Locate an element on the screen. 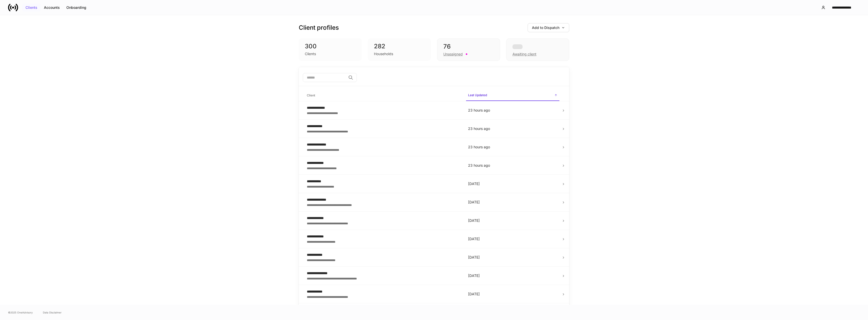 Image resolution: width=868 pixels, height=320 pixels. span: Last Updated is located at coordinates (512, 96).